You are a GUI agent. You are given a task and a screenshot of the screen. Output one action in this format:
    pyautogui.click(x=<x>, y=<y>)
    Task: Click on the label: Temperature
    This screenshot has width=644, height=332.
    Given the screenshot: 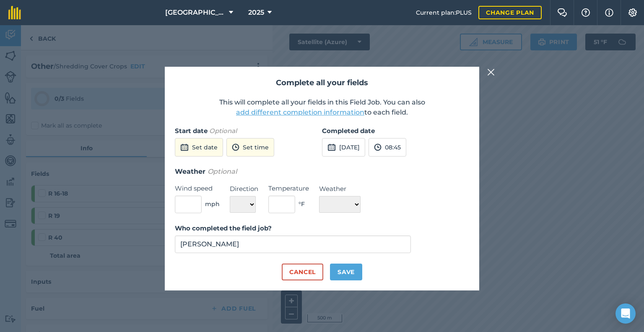 What is the action you would take?
    pyautogui.click(x=289, y=189)
    